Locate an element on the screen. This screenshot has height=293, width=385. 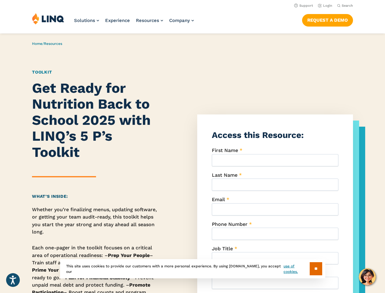
p: Whether you’re finalizing menus, updating software, or getting your team audit-ready, this toolki... is located at coordinates (96, 221).